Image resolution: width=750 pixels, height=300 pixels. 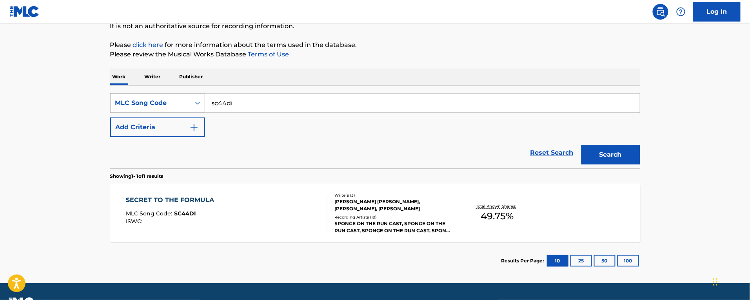 I want to click on p: Results Per Page:, so click(x=524, y=261).